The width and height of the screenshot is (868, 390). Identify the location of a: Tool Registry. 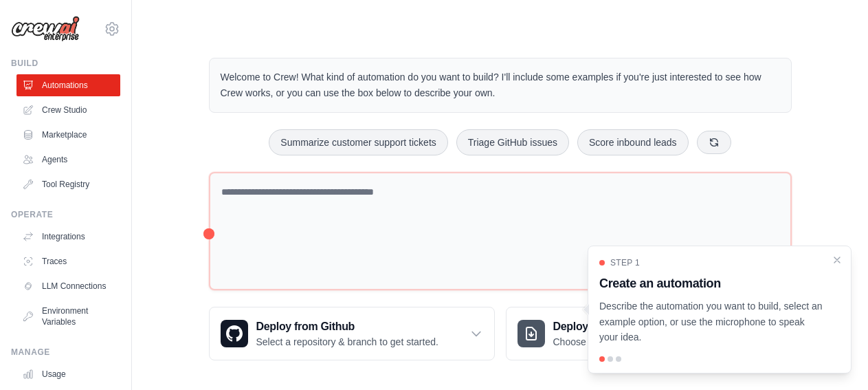
(68, 184).